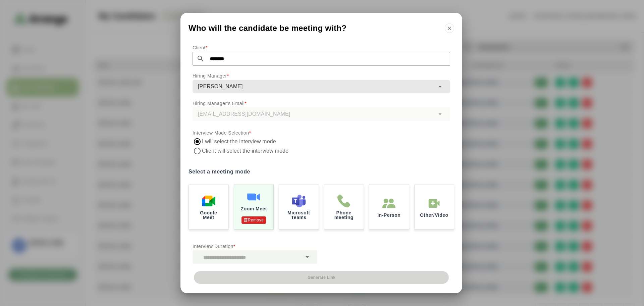  I want to click on p: Interview Mode Selection, so click(321, 133).